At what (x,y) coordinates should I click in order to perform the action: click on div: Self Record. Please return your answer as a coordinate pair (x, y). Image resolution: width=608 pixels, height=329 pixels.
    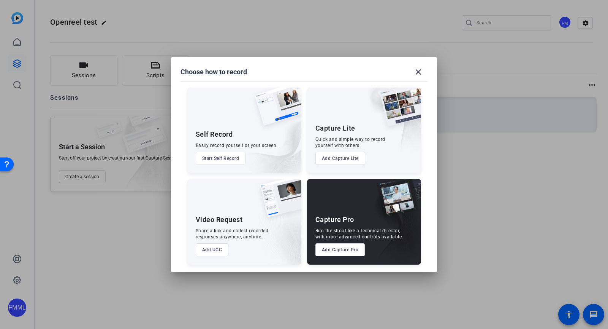
    Looking at the image, I should click on (214, 134).